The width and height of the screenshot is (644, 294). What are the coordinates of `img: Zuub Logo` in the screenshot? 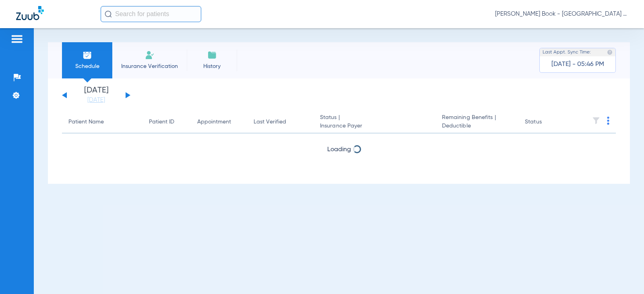 It's located at (30, 13).